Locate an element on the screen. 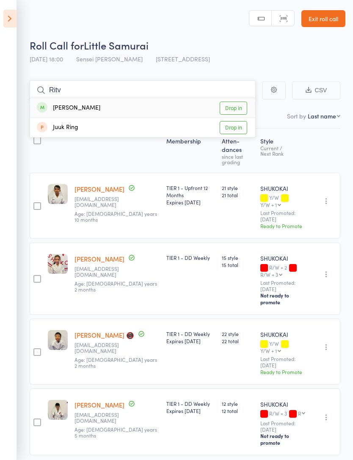 Image resolution: width=353 pixels, height=460 pixels. label: Sort by is located at coordinates (296, 116).